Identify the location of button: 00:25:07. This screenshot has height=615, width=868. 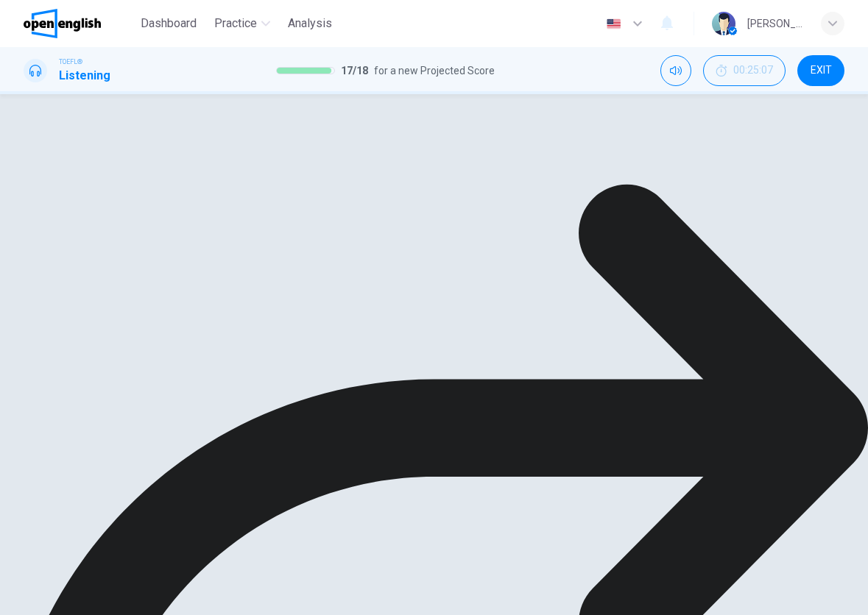
(744, 71).